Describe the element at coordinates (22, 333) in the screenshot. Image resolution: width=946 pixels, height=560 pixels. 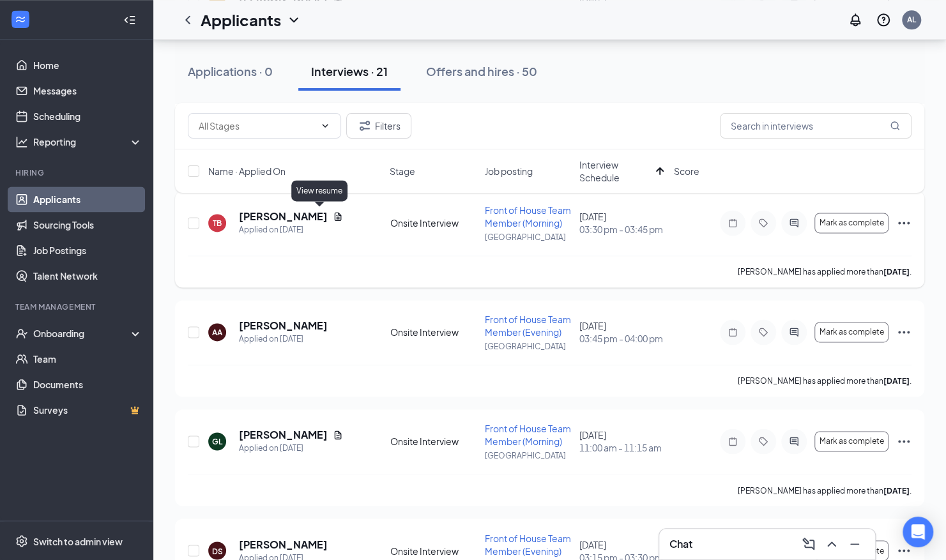
I see `svg: UserCheck` at that location.